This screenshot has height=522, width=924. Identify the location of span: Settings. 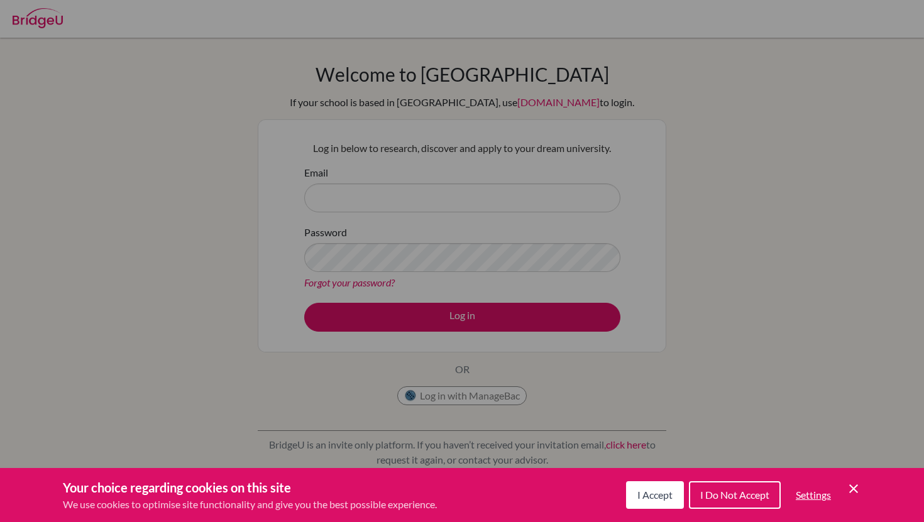
(813, 495).